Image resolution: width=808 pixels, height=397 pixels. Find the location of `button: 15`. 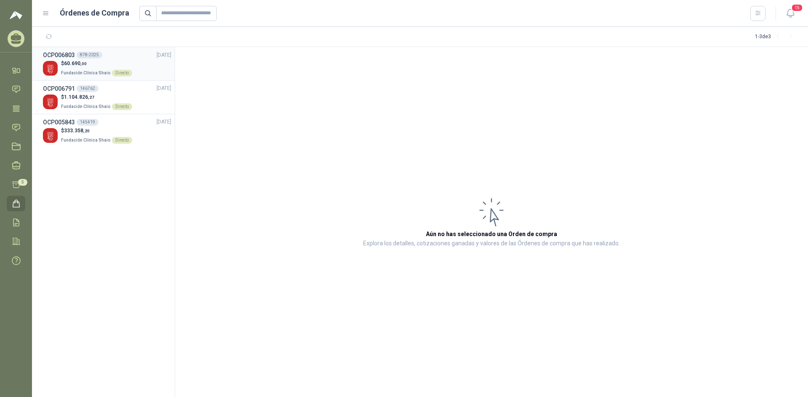

button: 15 is located at coordinates (790, 13).